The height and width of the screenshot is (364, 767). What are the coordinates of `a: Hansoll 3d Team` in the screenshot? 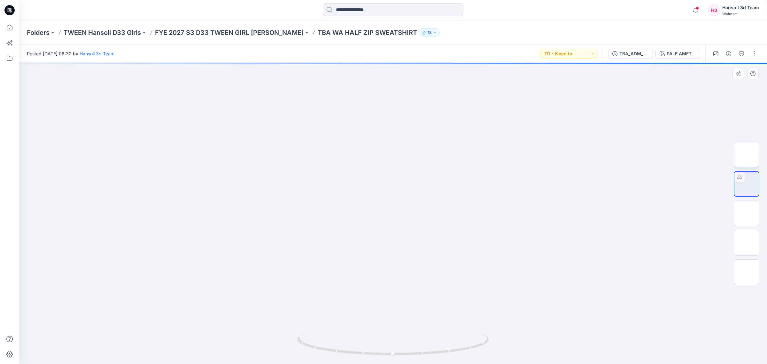 It's located at (97, 53).